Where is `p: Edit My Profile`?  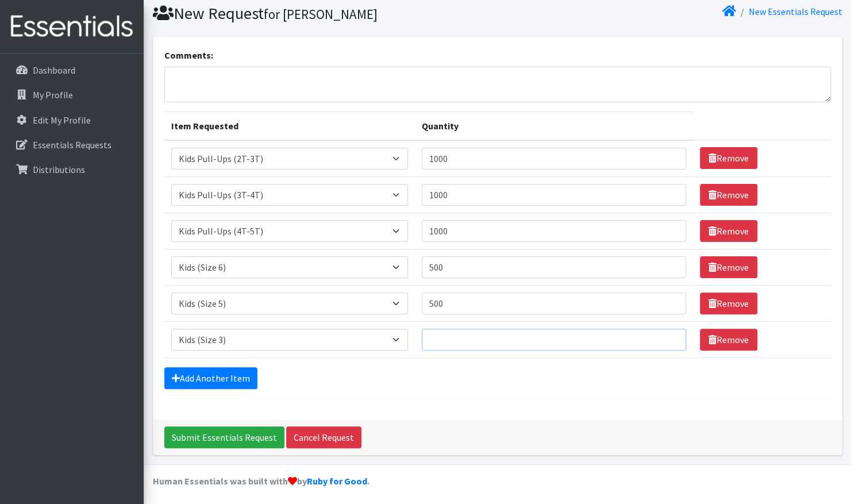
p: Edit My Profile is located at coordinates (62, 120).